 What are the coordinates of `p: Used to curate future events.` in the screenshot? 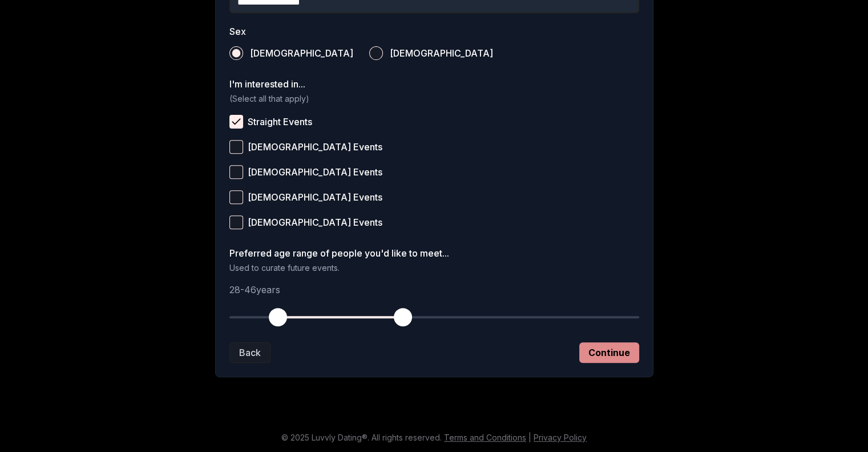 It's located at (434, 268).